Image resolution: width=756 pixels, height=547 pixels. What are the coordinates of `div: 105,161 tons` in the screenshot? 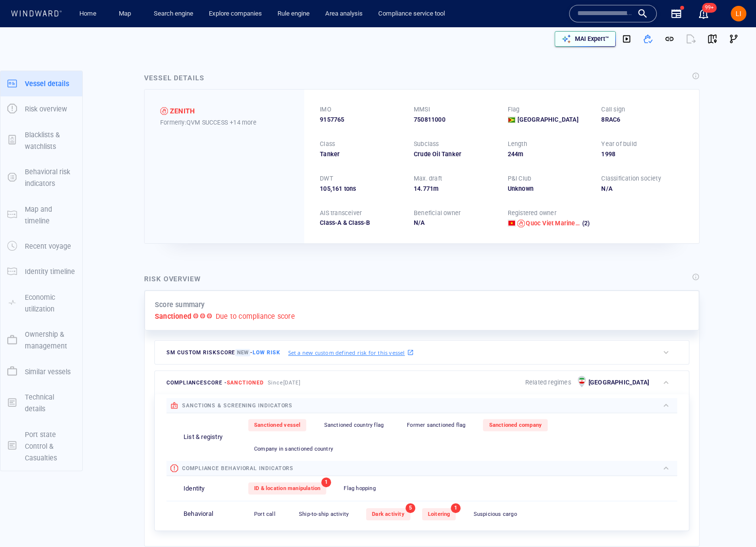 It's located at (360, 189).